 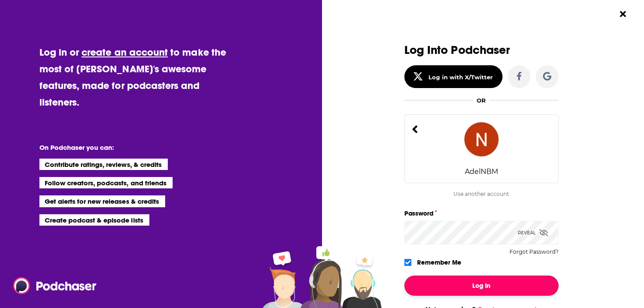 What do you see at coordinates (482, 193) in the screenshot?
I see `div: Use another account` at bounding box center [482, 193].